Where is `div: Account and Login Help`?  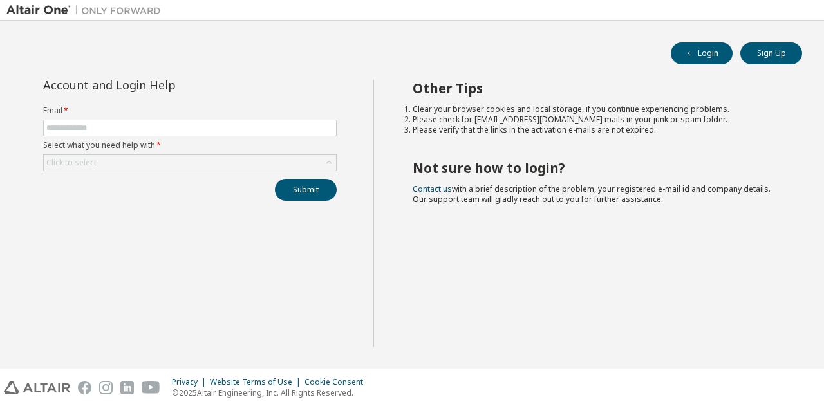 div: Account and Login Help is located at coordinates (160, 85).